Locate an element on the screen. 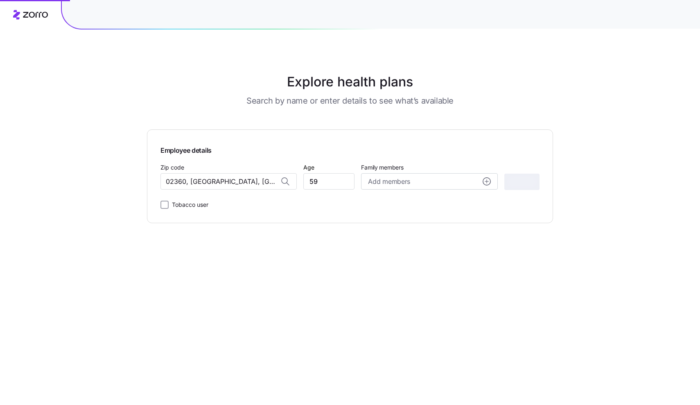 Image resolution: width=700 pixels, height=405 pixels. label: Age is located at coordinates (309, 167).